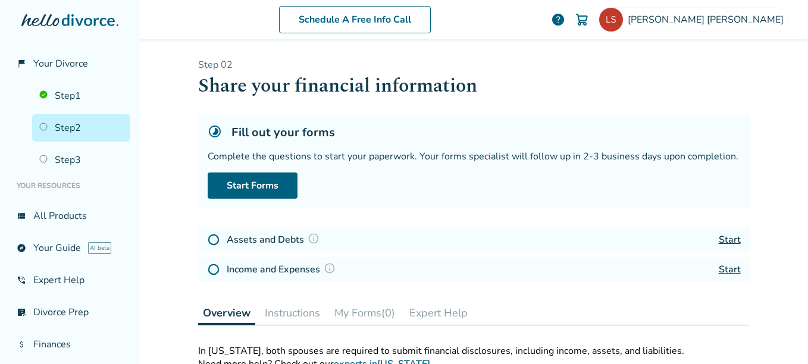  Describe the element at coordinates (558, 20) in the screenshot. I see `a: help` at that location.